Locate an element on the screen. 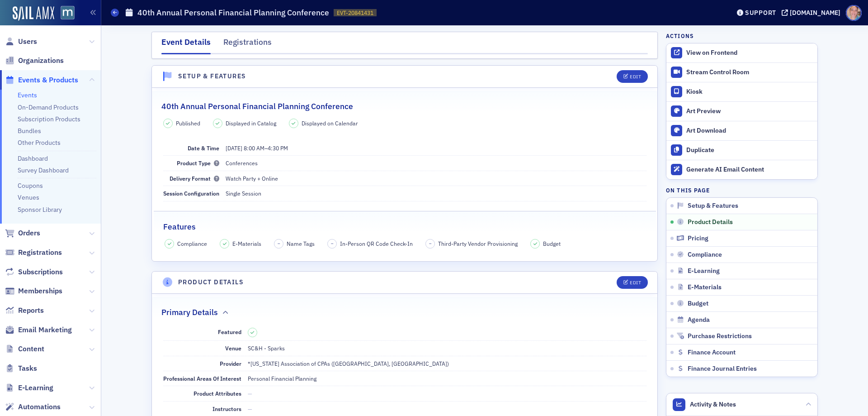 The height and width of the screenshot is (416, 868). button: Duplicate is located at coordinates (742, 150).